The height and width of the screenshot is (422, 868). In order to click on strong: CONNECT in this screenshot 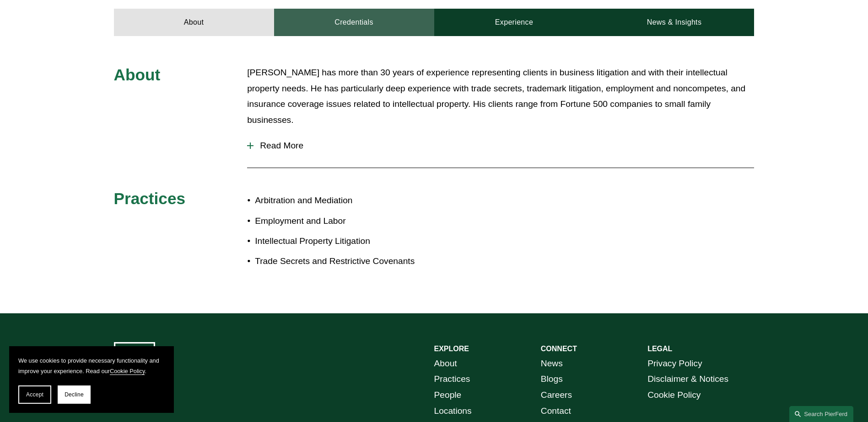, I will do `click(558, 349)`.